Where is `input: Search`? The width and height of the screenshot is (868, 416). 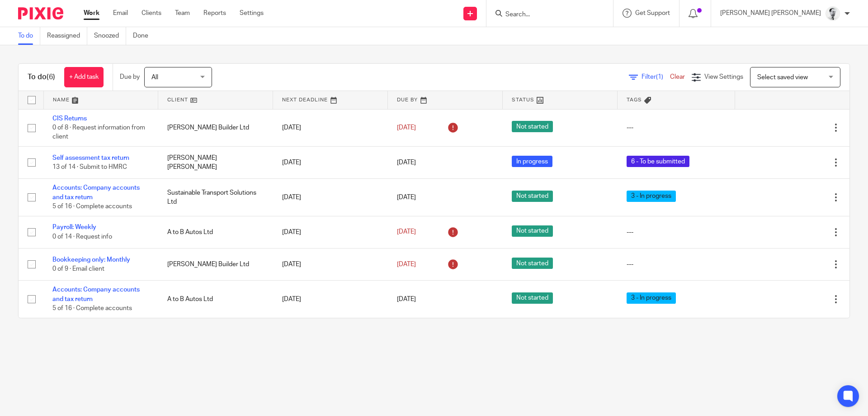
input: Search is located at coordinates (545, 15).